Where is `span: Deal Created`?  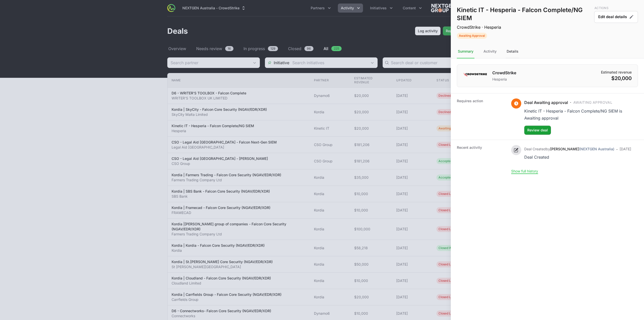 span: Deal Created is located at coordinates (535, 148).